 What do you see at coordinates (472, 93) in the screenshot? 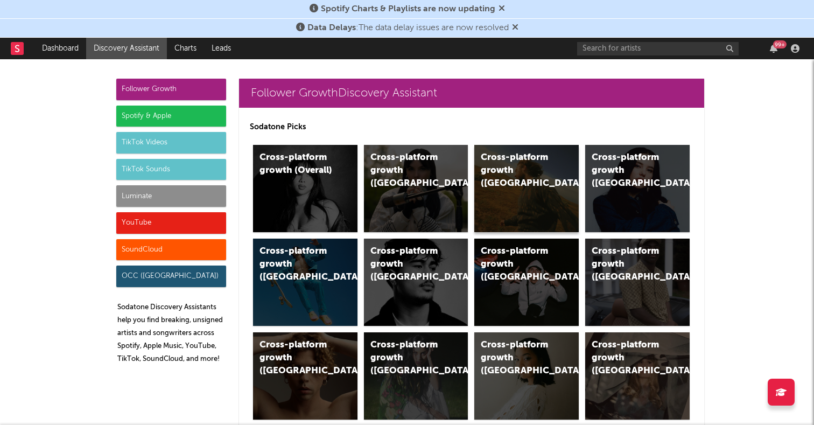
I see `a: Follower GrowthDiscovery Assistant` at bounding box center [472, 93].